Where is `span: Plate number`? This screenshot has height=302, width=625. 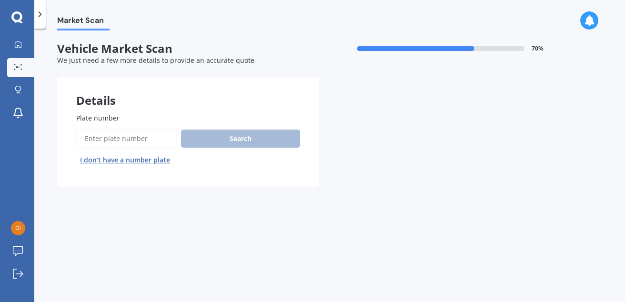 span: Plate number is located at coordinates (98, 118).